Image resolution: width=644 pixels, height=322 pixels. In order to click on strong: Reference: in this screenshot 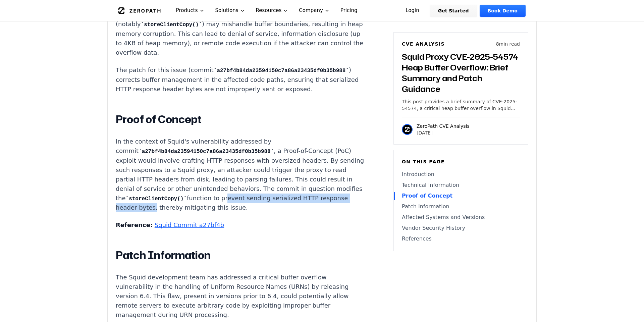, I will do `click(135, 225)`.